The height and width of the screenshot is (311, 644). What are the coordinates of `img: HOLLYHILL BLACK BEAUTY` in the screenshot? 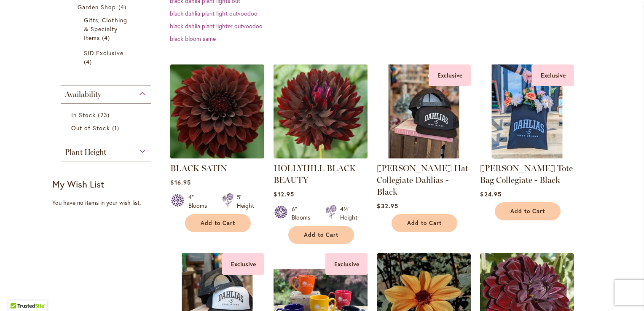 It's located at (320, 111).